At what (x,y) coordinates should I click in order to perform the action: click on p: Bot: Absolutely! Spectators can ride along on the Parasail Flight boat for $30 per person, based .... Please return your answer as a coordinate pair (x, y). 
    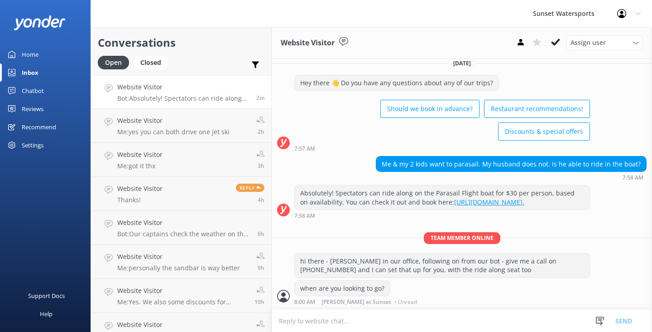
    Looking at the image, I should click on (183, 98).